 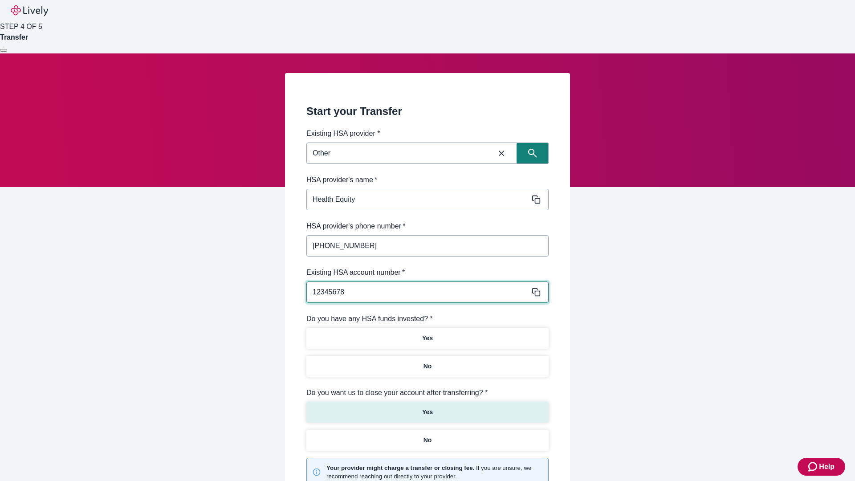 I want to click on label: Existing HSA provider *, so click(x=343, y=134).